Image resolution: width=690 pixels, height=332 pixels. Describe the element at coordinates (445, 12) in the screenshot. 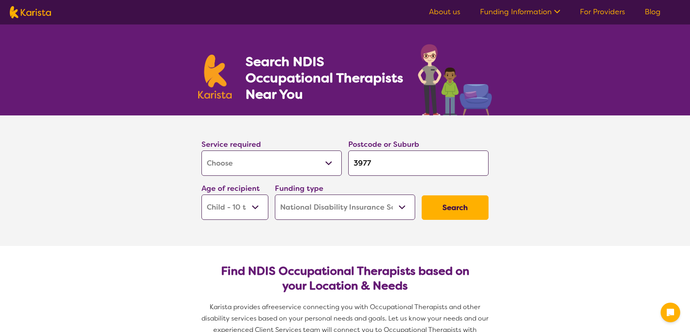

I see `a: About us` at that location.